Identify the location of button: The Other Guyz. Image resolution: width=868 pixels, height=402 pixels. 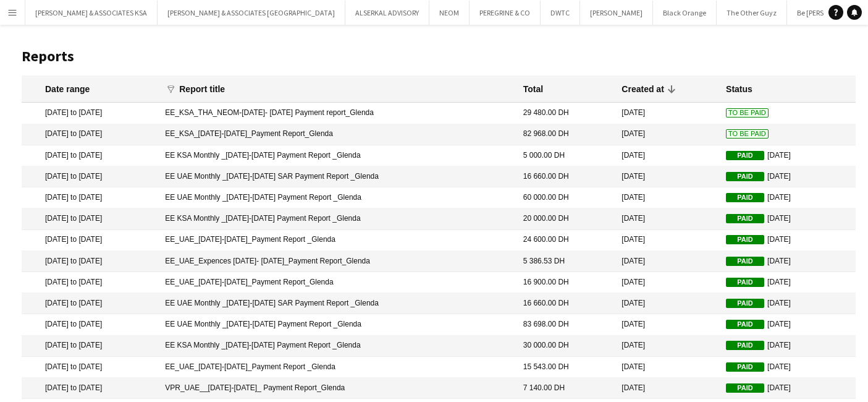
(751, 12).